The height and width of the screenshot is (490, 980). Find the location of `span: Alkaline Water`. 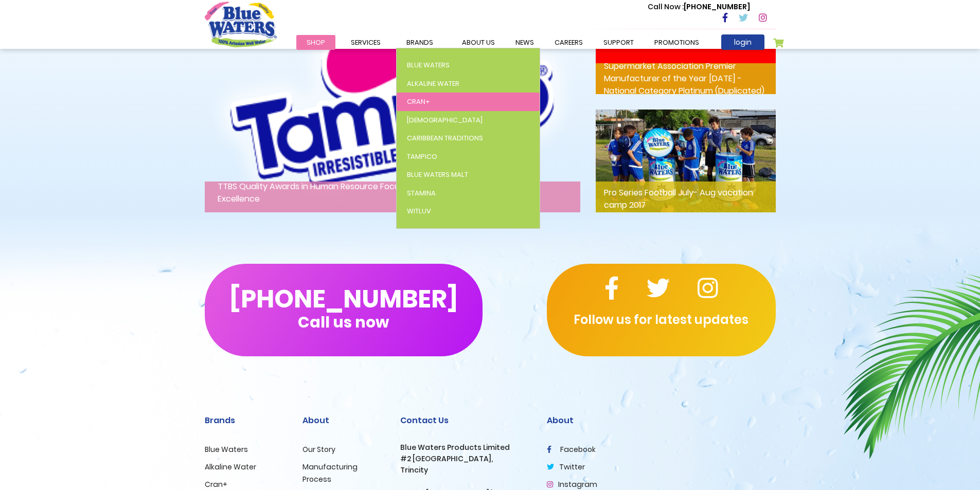

span: Alkaline Water is located at coordinates (434, 84).